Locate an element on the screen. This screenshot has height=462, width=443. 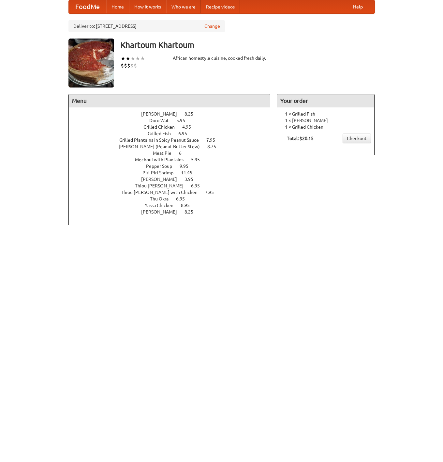
b: Total: $20.15 is located at coordinates (301, 138).